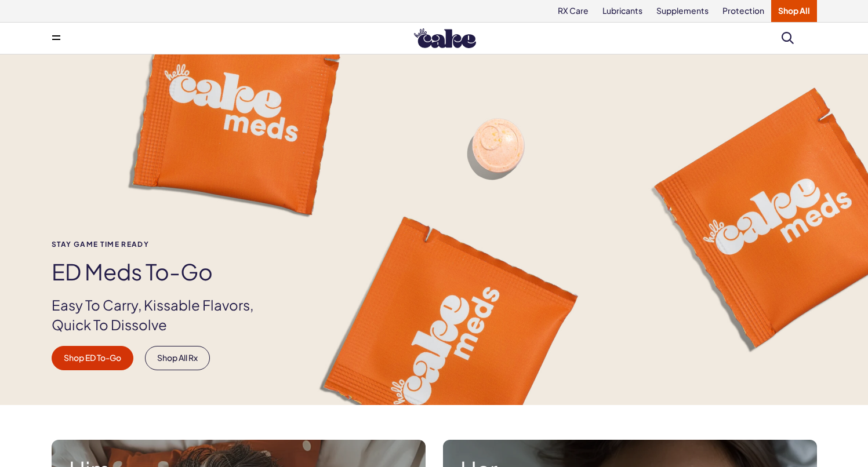  Describe the element at coordinates (162, 315) in the screenshot. I see `p: Easy To Carry, Kissable Flavors, Quick To Dissolve` at that location.